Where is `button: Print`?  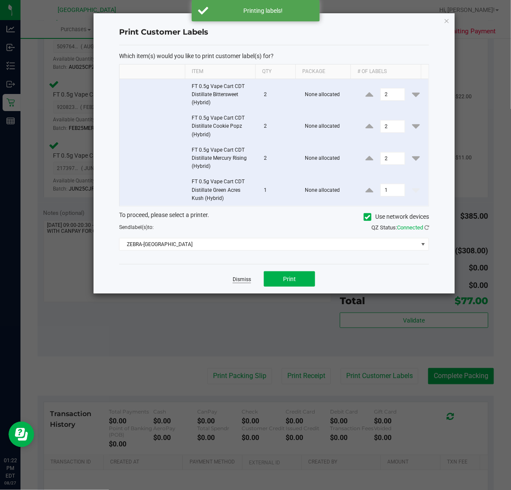
button: Print is located at coordinates (289, 279).